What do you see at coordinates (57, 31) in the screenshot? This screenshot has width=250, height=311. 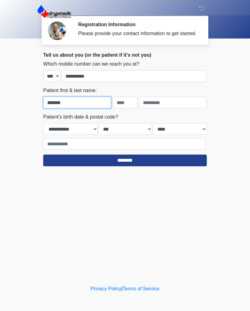 I see `img: Agent Avatar` at bounding box center [57, 31].